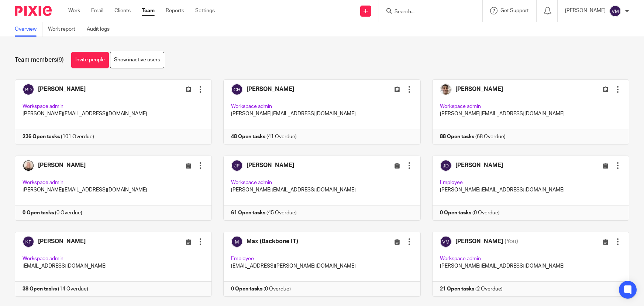  I want to click on a: Email, so click(97, 10).